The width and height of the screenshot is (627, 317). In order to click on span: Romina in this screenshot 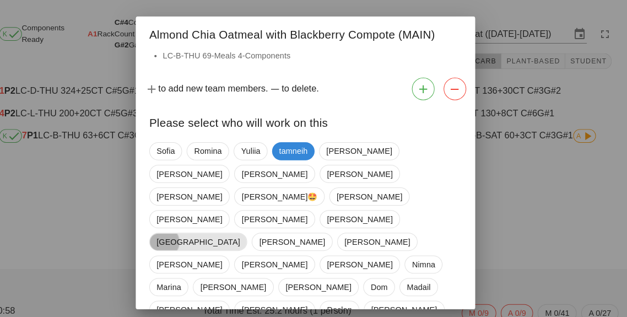, I will do `click(218, 147)`.